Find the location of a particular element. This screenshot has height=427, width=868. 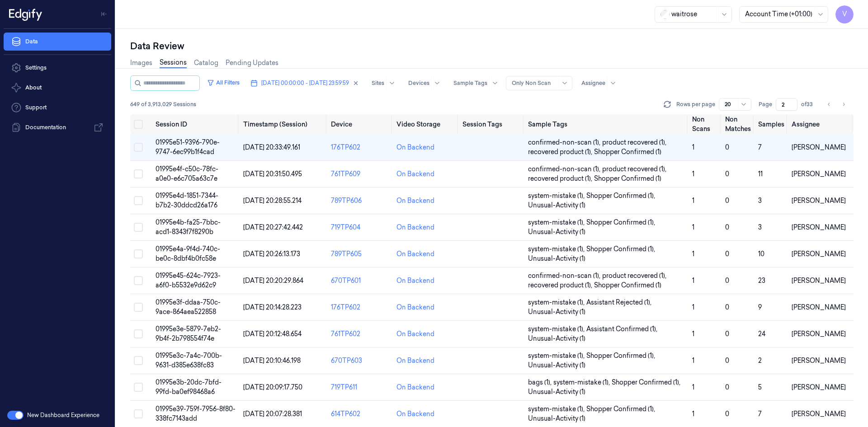

span: 2 is located at coordinates (760, 360).